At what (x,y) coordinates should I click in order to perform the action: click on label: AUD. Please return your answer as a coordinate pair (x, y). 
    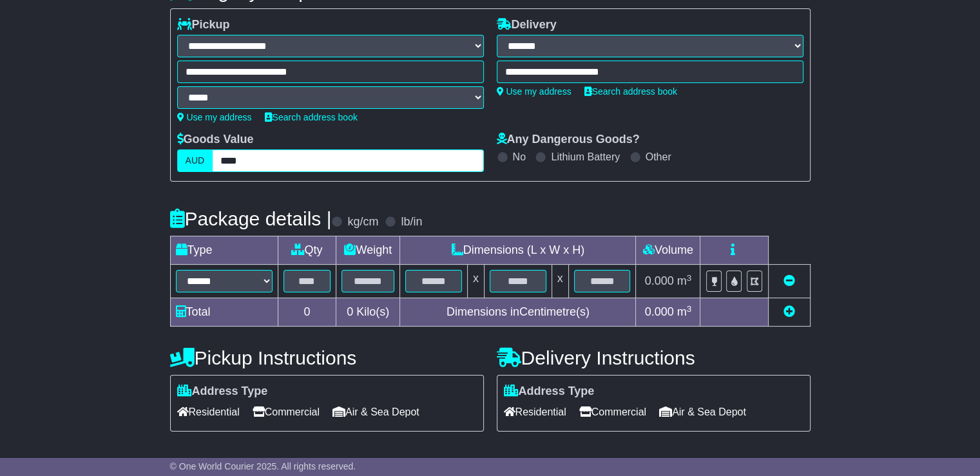
    Looking at the image, I should click on (196, 160).